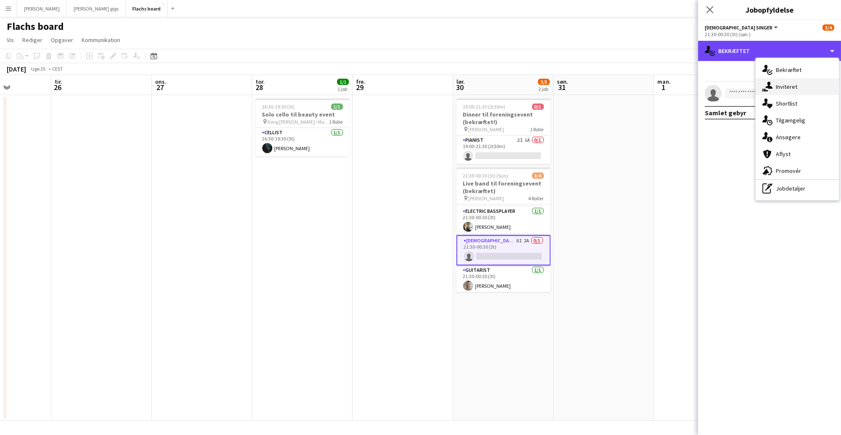 The image size is (841, 435). What do you see at coordinates (38, 69) in the screenshot?
I see `span: Uge 35` at bounding box center [38, 69].